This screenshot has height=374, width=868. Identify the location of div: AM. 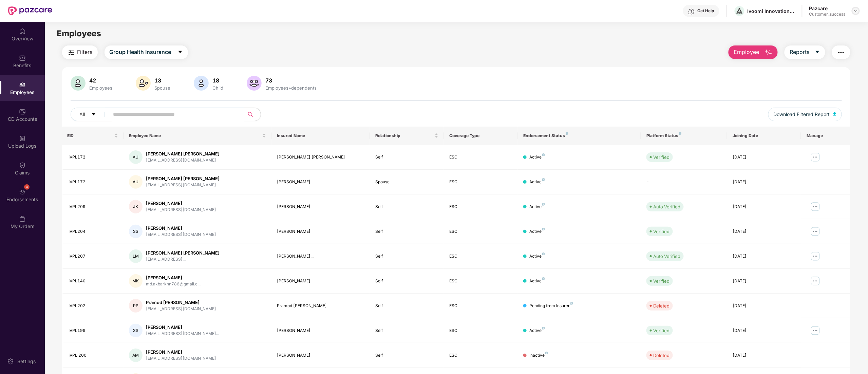
(136, 355).